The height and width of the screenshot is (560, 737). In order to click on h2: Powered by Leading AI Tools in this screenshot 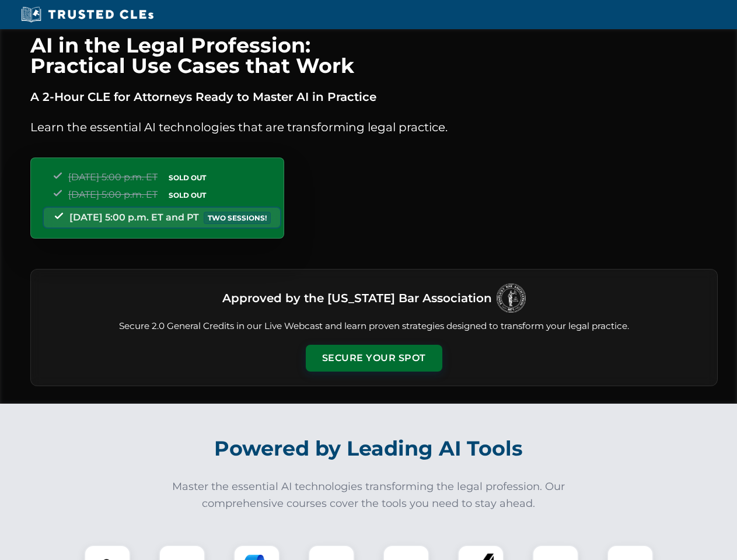, I will do `click(369, 449)`.